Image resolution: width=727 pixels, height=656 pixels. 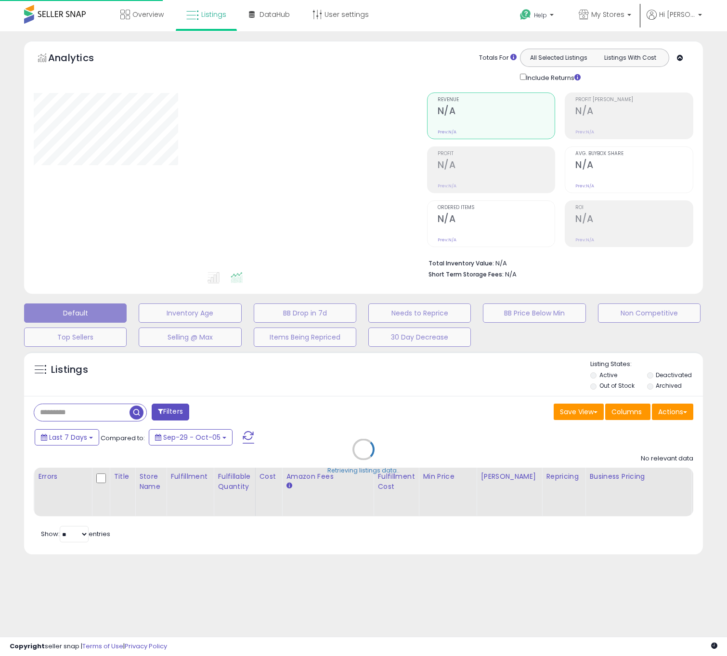 What do you see at coordinates (608, 14) in the screenshot?
I see `span: My Stores` at bounding box center [608, 14].